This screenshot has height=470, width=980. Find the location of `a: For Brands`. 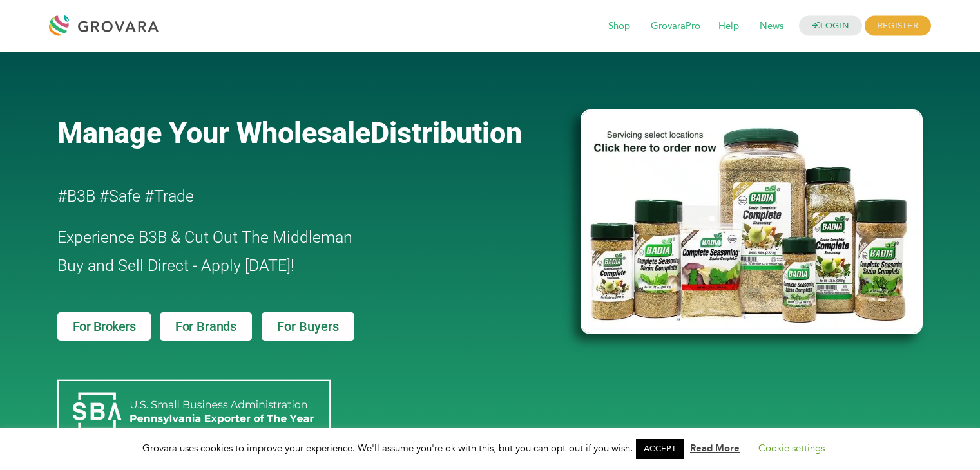

a: For Brands is located at coordinates (205, 326).